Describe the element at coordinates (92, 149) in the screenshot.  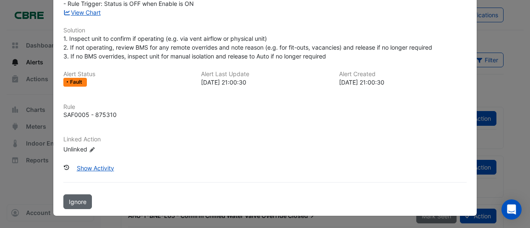
I see `fa-icon: Edit Linked Action` at that location.